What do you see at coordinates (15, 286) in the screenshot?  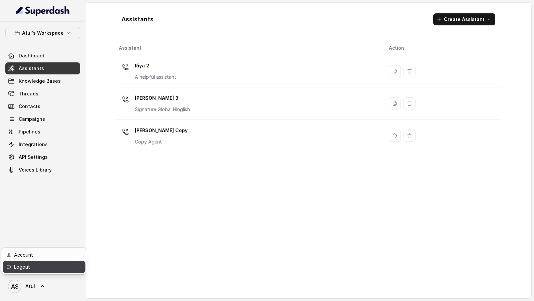 I see `text: AS` at bounding box center [15, 286].